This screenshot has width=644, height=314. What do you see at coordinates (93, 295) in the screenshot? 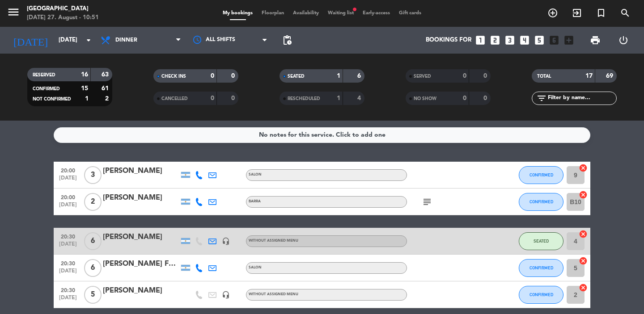
I see `span: 5` at bounding box center [93, 295].